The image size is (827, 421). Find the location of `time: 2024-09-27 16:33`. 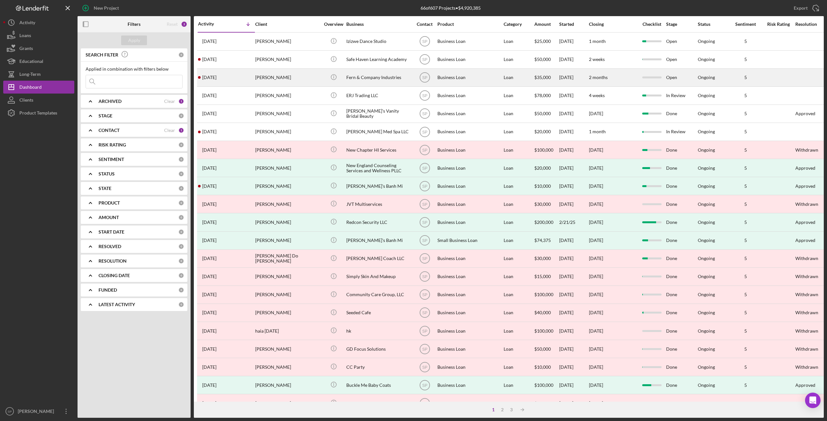

time: 2024-09-27 16:33 is located at coordinates (209, 331).